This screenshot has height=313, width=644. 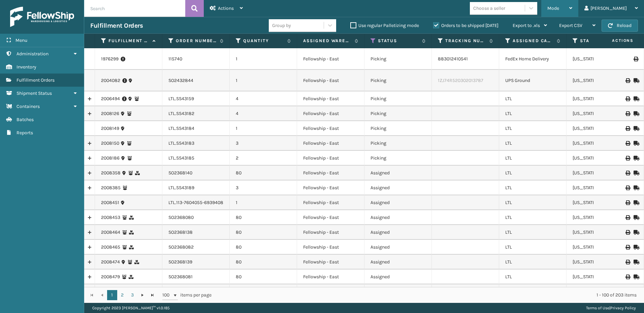 What do you see at coordinates (196, 128) in the screenshot?
I see `td: LTL.SS43184` at bounding box center [196, 128].